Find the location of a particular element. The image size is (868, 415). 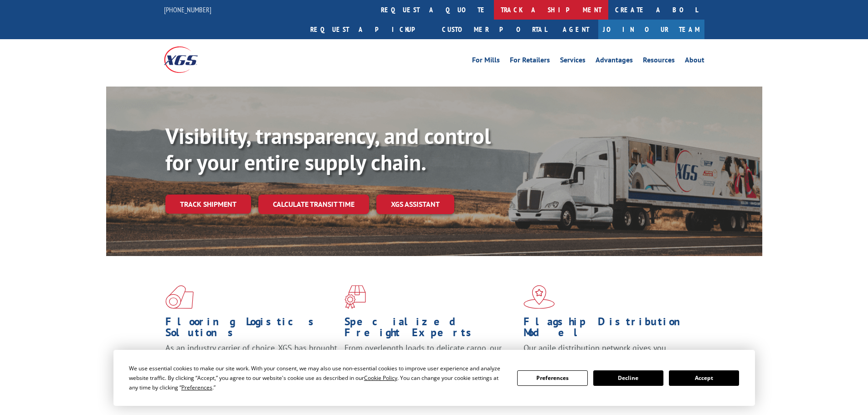

a: Track shipment is located at coordinates (208, 204).